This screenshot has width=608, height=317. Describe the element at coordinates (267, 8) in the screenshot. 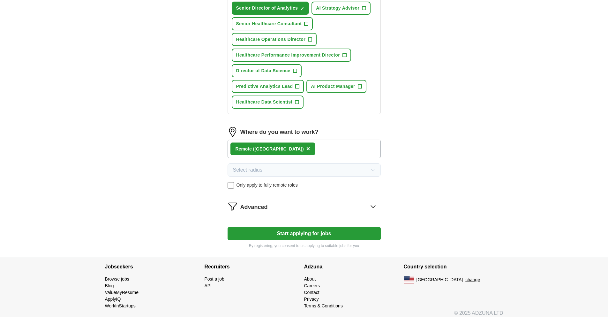

I see `span: Senior Director of Analytics` at that location.